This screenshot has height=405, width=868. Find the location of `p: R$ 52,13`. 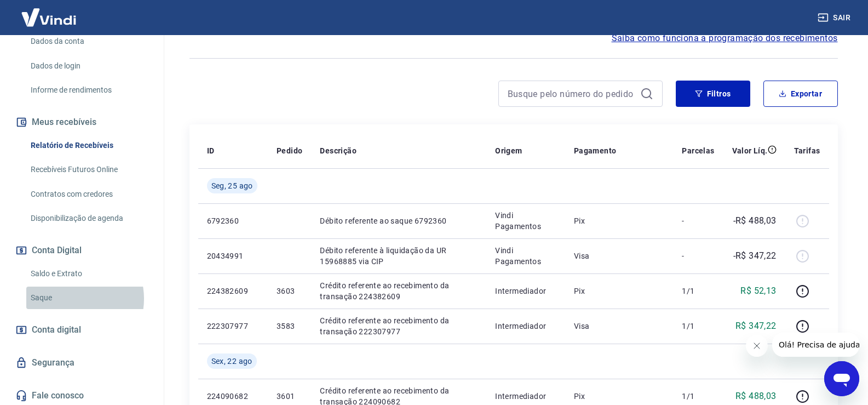

p: R$ 52,13 is located at coordinates (758, 291).